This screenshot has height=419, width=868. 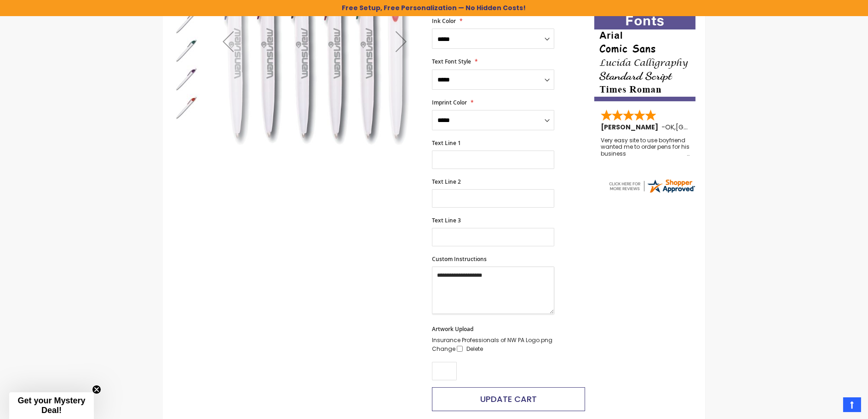 I want to click on span: Text Line 2, so click(x=446, y=181).